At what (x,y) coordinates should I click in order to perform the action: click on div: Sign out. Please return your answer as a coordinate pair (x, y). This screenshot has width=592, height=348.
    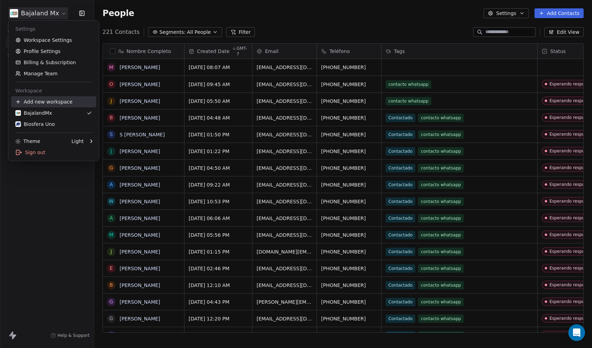
    Looking at the image, I should click on (54, 152).